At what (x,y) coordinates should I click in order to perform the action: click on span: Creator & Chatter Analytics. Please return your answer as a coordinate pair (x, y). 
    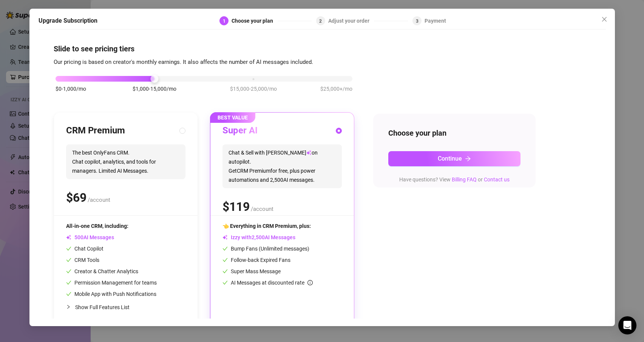
    Looking at the image, I should click on (102, 271).